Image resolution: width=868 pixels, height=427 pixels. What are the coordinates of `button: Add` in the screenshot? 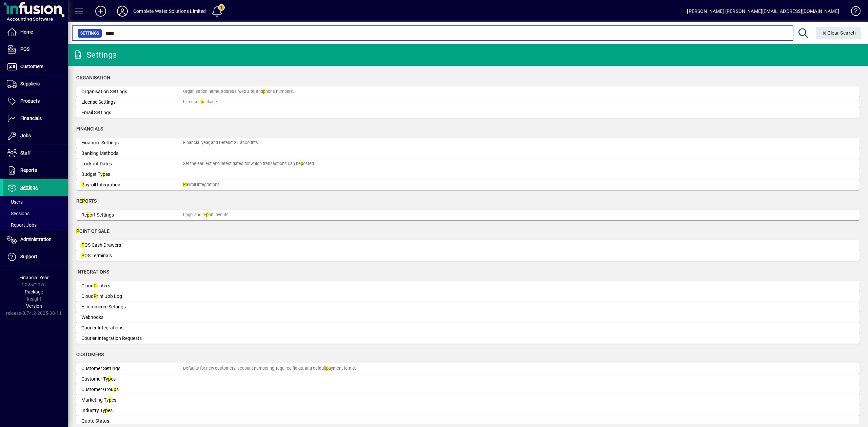 It's located at (100, 11).